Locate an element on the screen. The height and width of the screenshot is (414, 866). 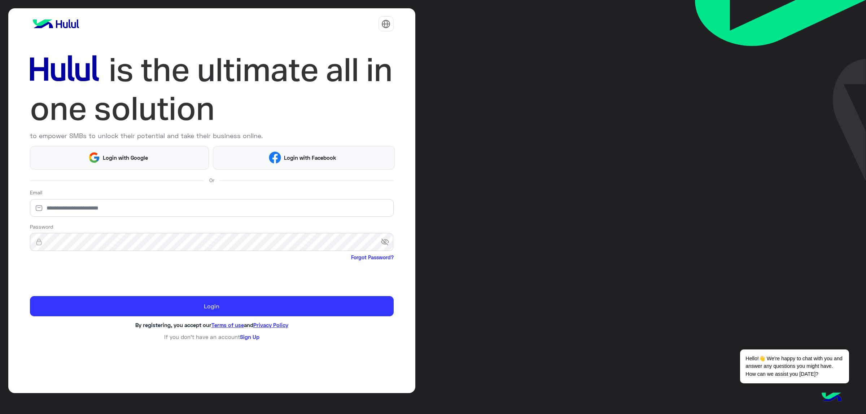
span: Login with Google is located at coordinates (126, 158).